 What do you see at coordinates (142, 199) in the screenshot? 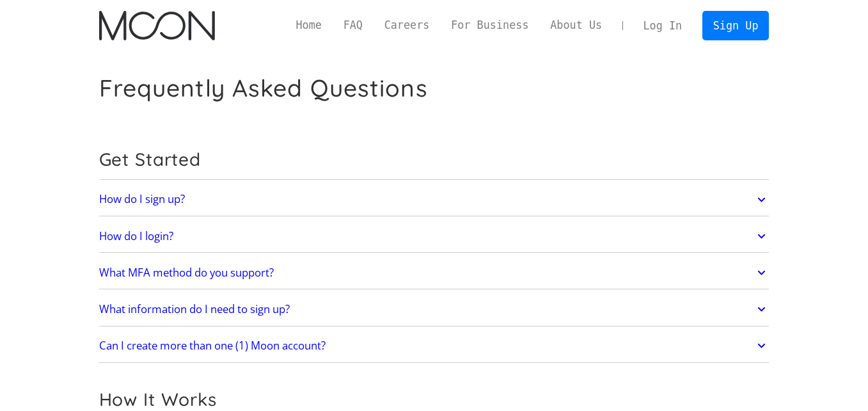
I see `h2: How do I sign up?` at bounding box center [142, 199].